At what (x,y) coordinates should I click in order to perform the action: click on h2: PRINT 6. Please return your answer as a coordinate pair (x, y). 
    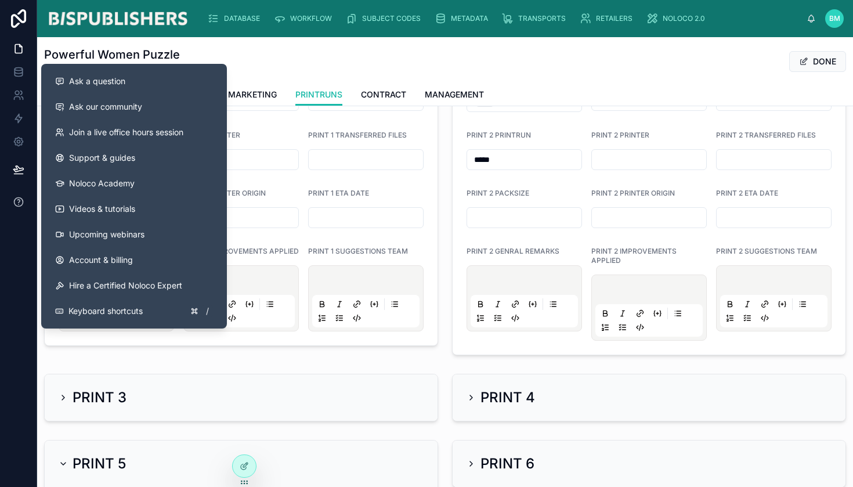
    Looking at the image, I should click on (507, 464).